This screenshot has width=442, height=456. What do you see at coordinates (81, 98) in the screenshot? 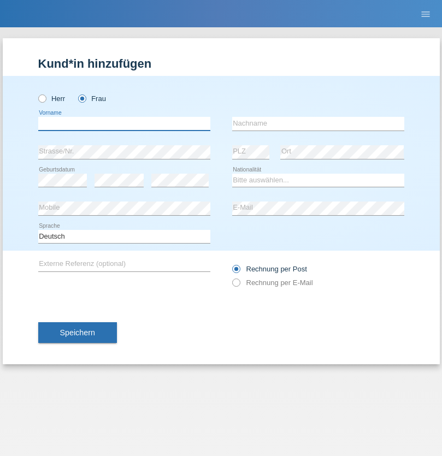
I see `input: Frau` at bounding box center [81, 98].